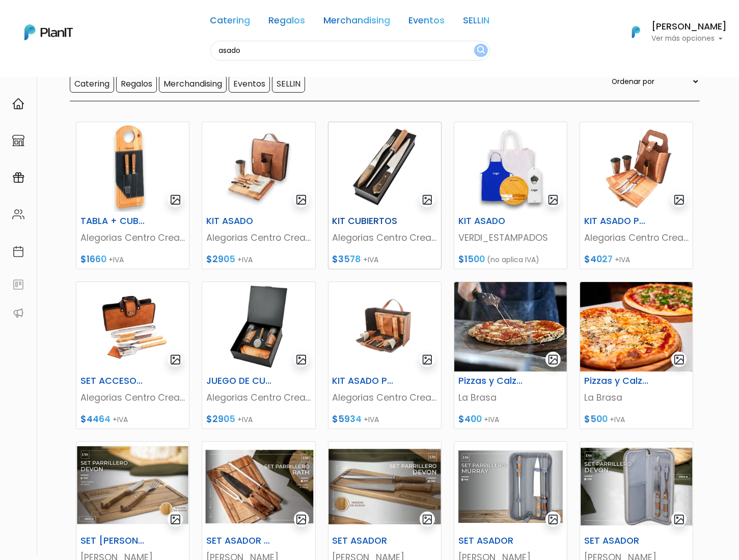  What do you see at coordinates (18, 251) in the screenshot?
I see `img: calendar-87d922413cdce8b2cf7b7f5f62616a5cf9e4887200fb71536465627b3292af00.svg` at bounding box center [18, 251].